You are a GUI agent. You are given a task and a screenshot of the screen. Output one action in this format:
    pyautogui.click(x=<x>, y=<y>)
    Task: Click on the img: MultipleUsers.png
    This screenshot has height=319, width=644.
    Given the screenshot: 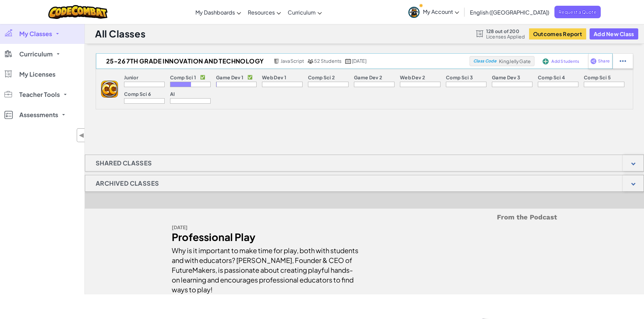 What is the action you would take?
    pyautogui.click(x=310, y=61)
    